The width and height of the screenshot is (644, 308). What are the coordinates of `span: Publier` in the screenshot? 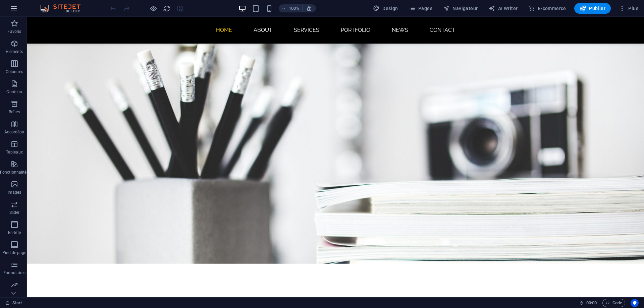 It's located at (592, 8).